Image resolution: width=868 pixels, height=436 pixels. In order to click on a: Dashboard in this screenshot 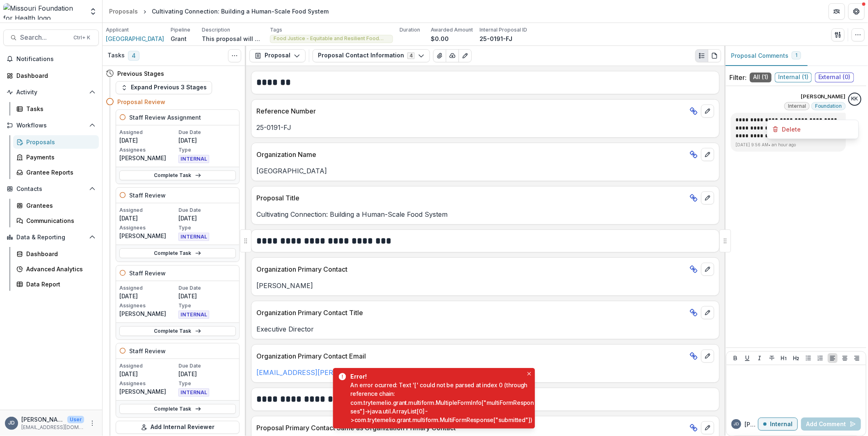, I will do `click(51, 75)`.